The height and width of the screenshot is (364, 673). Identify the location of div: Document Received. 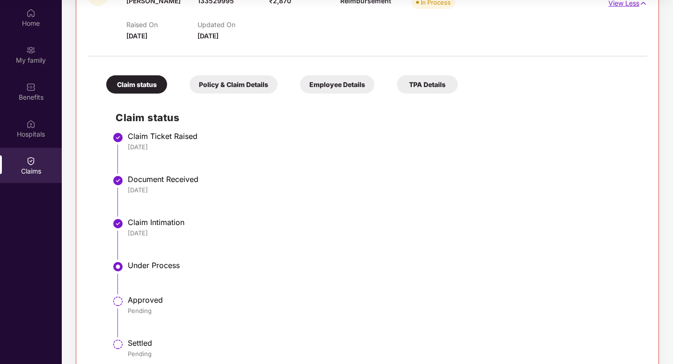
(383, 179).